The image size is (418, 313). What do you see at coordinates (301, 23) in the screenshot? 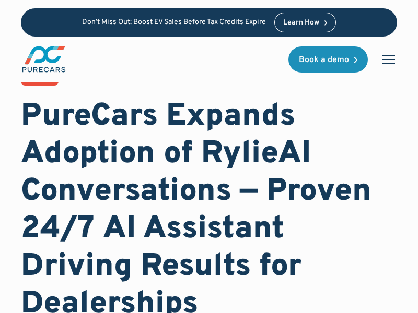
I see `div: Learn How` at bounding box center [301, 23].